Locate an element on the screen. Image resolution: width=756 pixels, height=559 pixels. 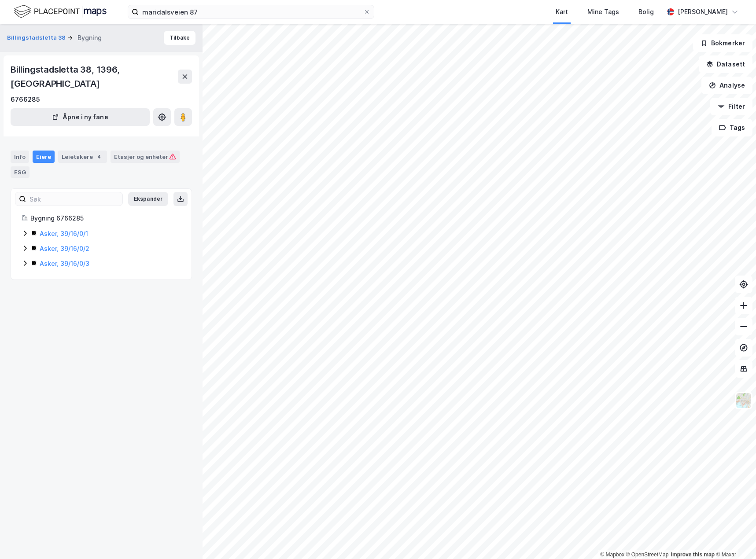
button: Filter is located at coordinates (732, 107).